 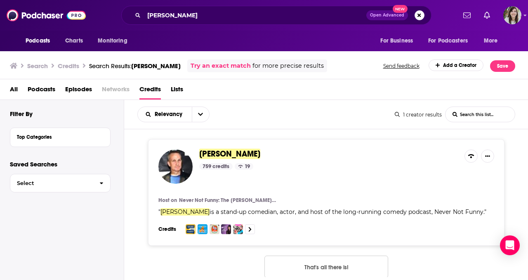 I want to click on div: Top Categories, so click(x=57, y=137).